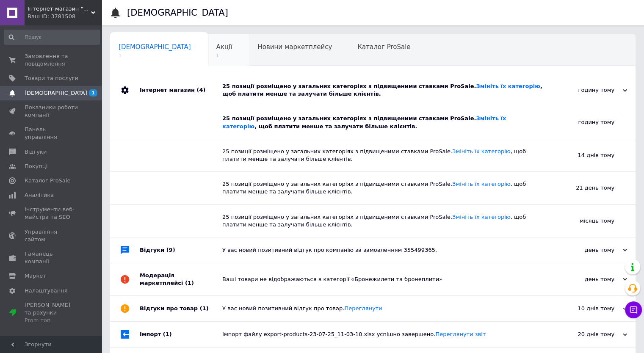 The width and height of the screenshot is (644, 353). I want to click on div: 20 днів тому, so click(585, 334).